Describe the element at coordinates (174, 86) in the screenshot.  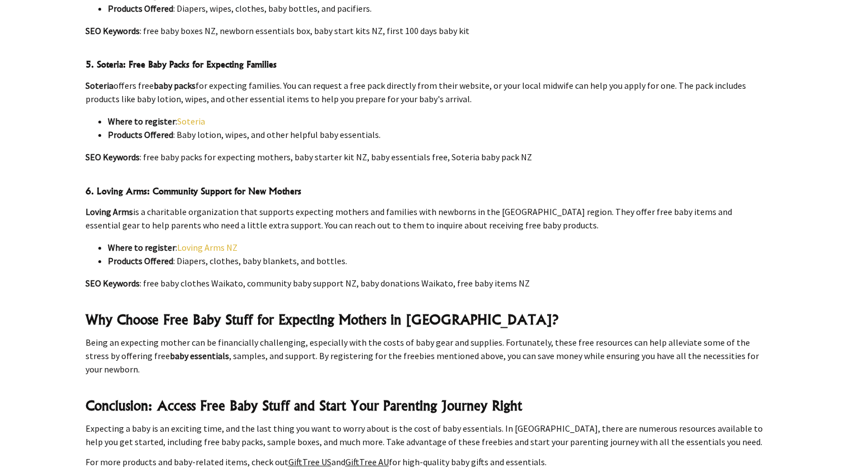
I see `strong: baby packs` at that location.